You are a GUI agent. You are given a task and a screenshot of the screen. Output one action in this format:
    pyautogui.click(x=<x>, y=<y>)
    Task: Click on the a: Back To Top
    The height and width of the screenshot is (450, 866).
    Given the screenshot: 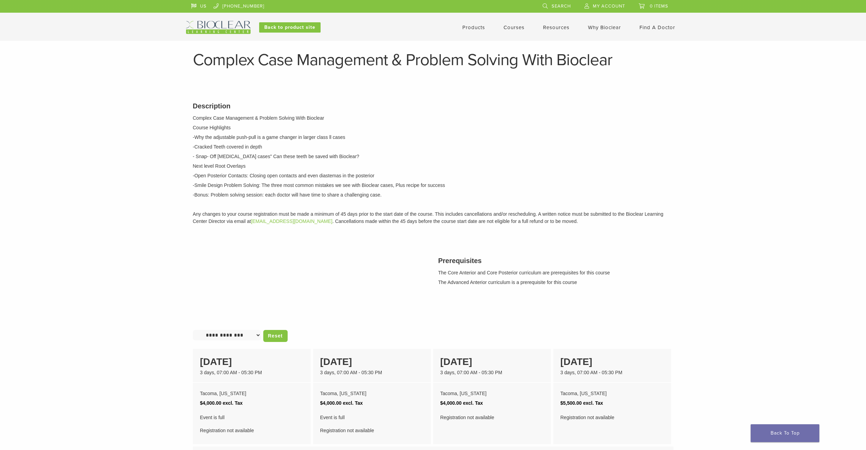 What is the action you would take?
    pyautogui.click(x=785, y=433)
    